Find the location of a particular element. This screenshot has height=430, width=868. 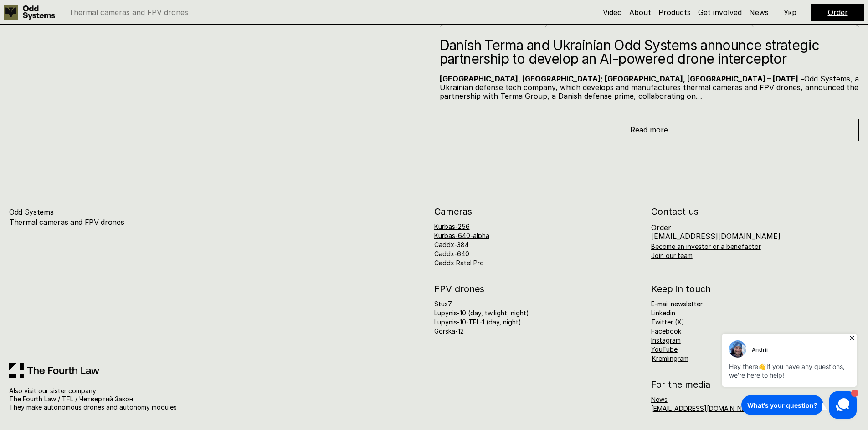

a: Get involved is located at coordinates (720, 12).